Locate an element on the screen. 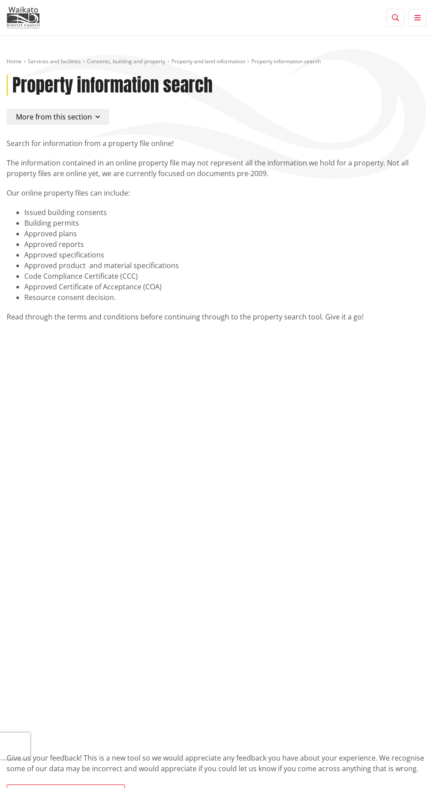  img: Waikato District Council - Te Kaunihera aa Takiwaa o Waikato is located at coordinates (23, 18).